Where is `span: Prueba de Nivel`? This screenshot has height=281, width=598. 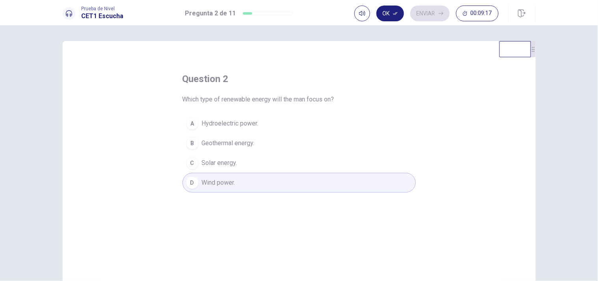
span: Prueba de Nivel is located at coordinates (102, 9).